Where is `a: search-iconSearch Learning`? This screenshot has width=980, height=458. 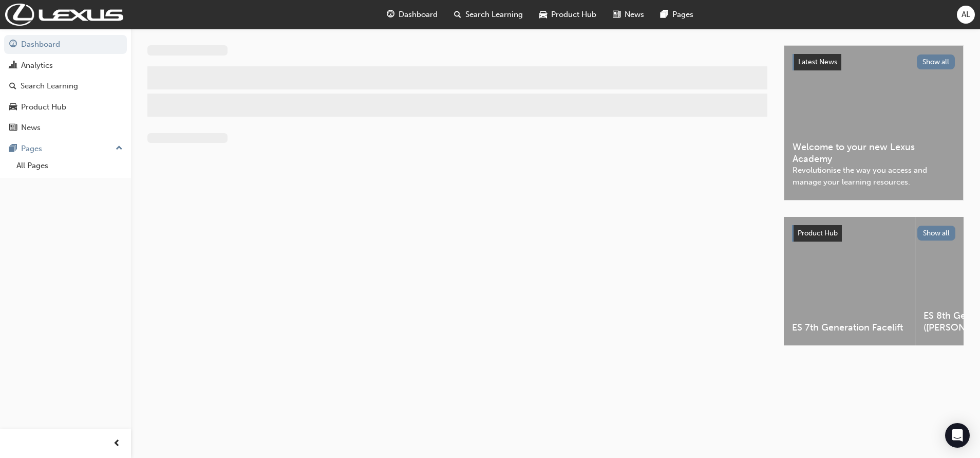 a: search-iconSearch Learning is located at coordinates (488, 14).